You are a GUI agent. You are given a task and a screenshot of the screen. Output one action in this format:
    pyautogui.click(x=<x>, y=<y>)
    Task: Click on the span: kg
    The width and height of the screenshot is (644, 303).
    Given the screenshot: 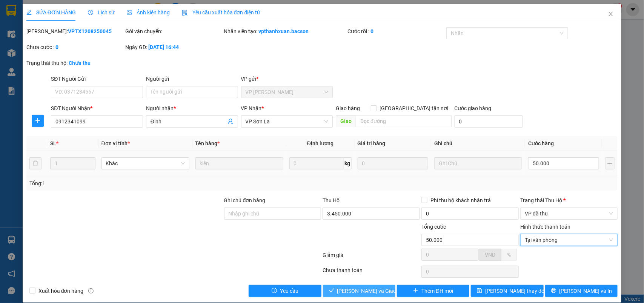 What is the action you would take?
    pyautogui.click(x=348, y=164)
    